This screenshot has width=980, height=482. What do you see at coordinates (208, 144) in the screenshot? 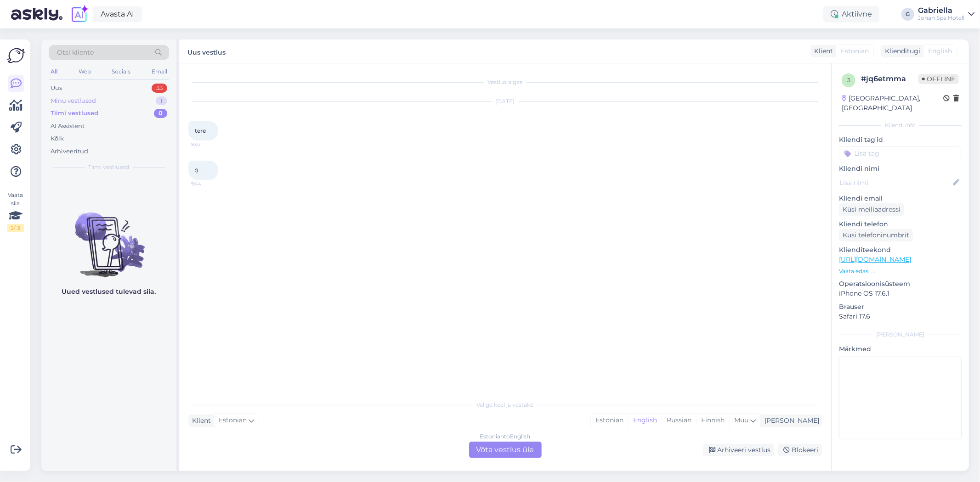
I see `span: 9:42` at bounding box center [208, 144].